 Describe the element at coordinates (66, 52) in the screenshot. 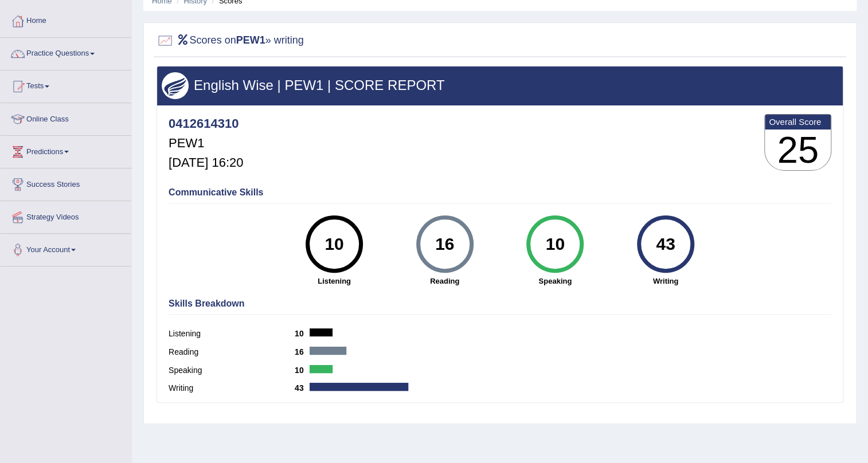

I see `a: Practice Questions` at that location.